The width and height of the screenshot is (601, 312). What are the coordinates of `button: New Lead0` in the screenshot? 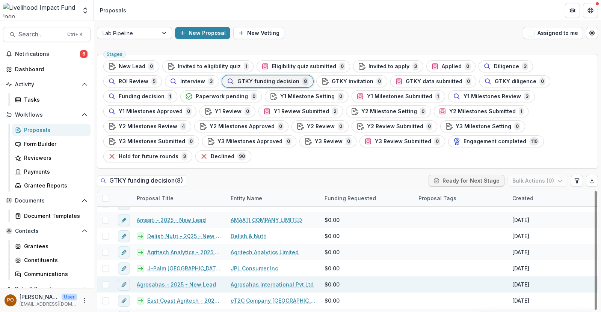 It's located at (131, 66).